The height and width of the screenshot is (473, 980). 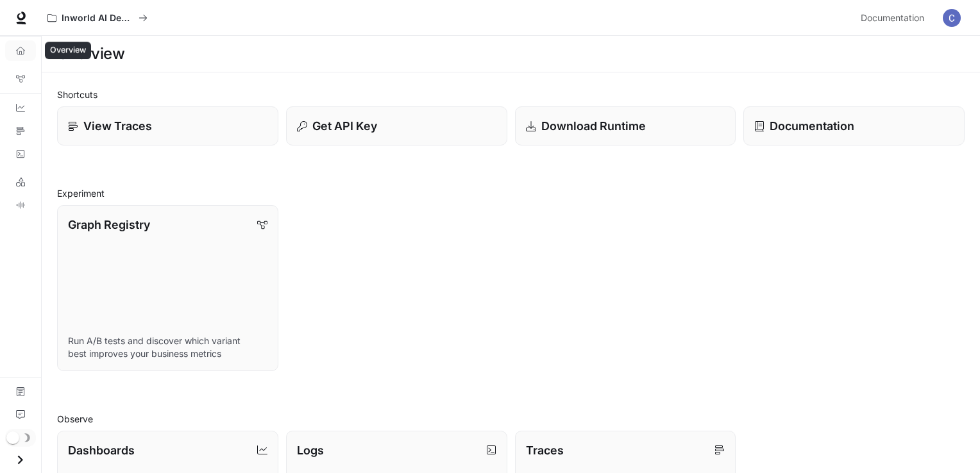 I want to click on h2: Observe, so click(x=510, y=419).